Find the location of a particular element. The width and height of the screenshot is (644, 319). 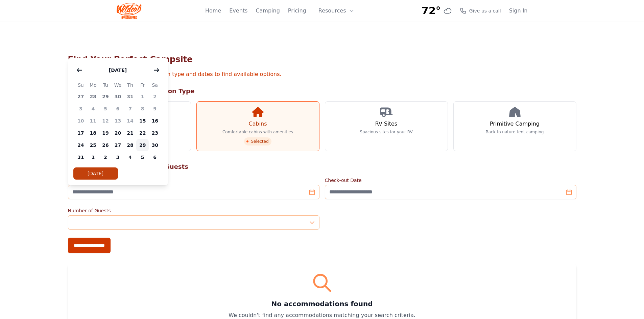

a: Home is located at coordinates (213, 11).